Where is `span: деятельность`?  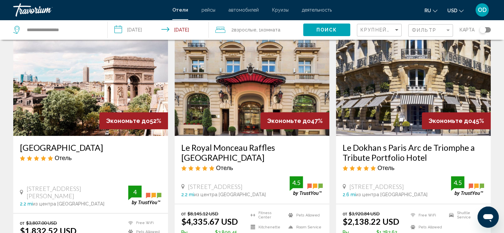 span: деятельность is located at coordinates (317, 10).